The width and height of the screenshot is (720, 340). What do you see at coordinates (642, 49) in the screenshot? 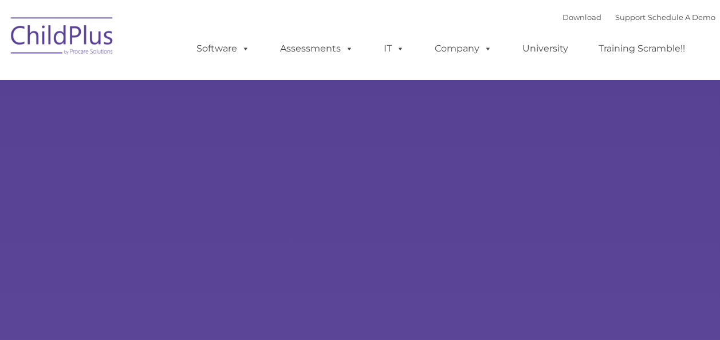
I see `a: Training Scramble!!` at bounding box center [642, 49].